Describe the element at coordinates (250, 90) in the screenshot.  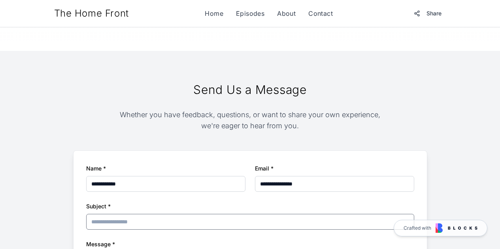
I see `h2: Send Us a Message` at that location.